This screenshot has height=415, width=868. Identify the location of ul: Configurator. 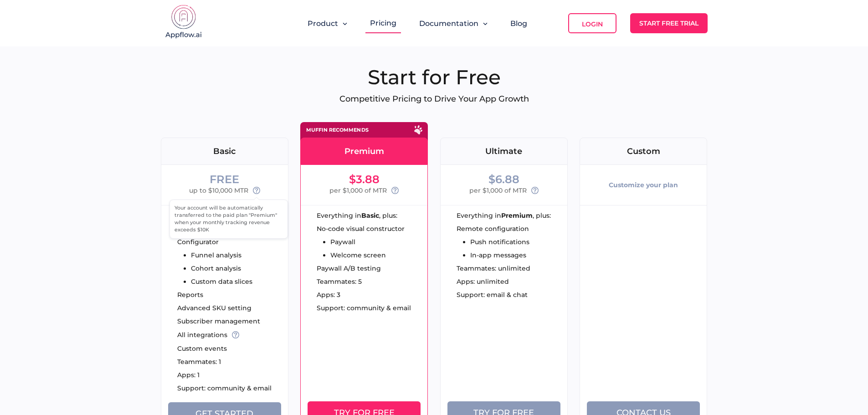
(214, 261).